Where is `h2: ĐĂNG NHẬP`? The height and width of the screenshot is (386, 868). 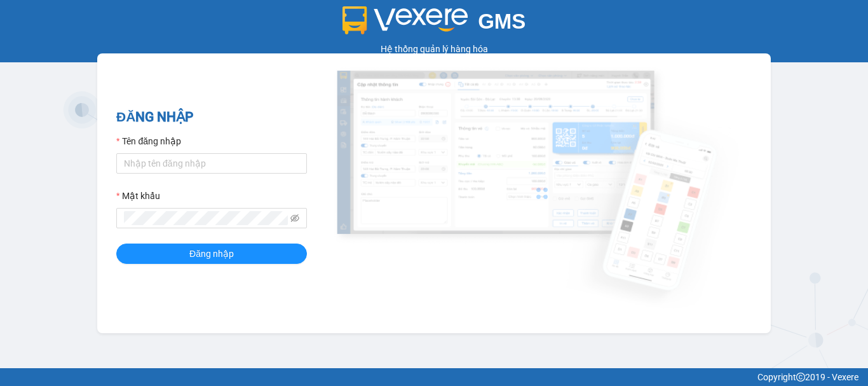 h2: ĐĂNG NHẬP is located at coordinates (211, 117).